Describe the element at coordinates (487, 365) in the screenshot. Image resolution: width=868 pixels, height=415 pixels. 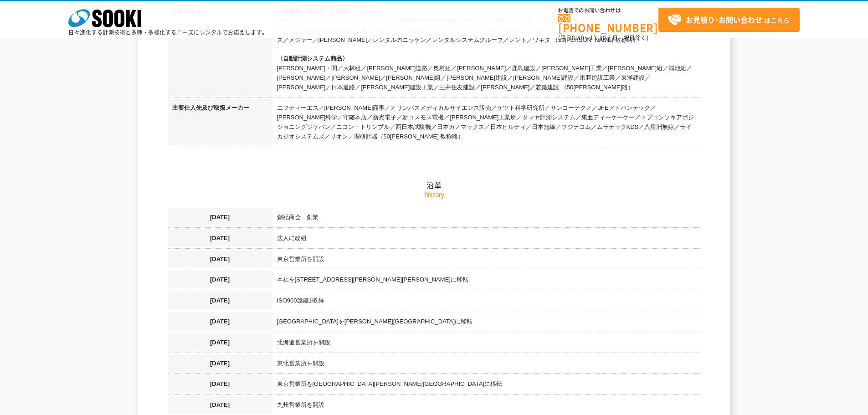
I see `td: 東北営業所を開設` at that location.